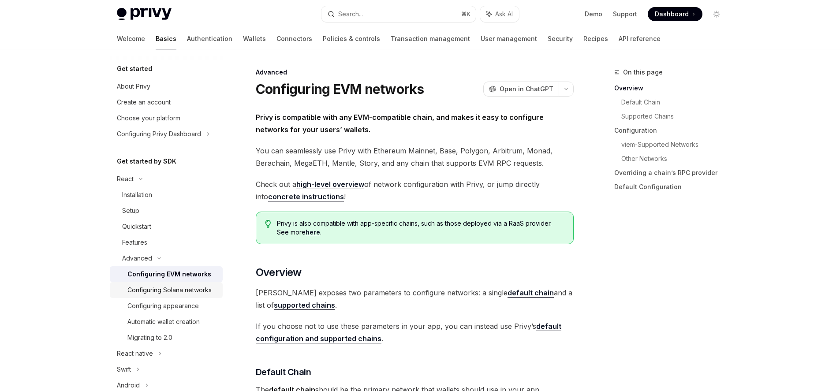  Describe the element at coordinates (144, 102) in the screenshot. I see `div: Create an account` at that location.